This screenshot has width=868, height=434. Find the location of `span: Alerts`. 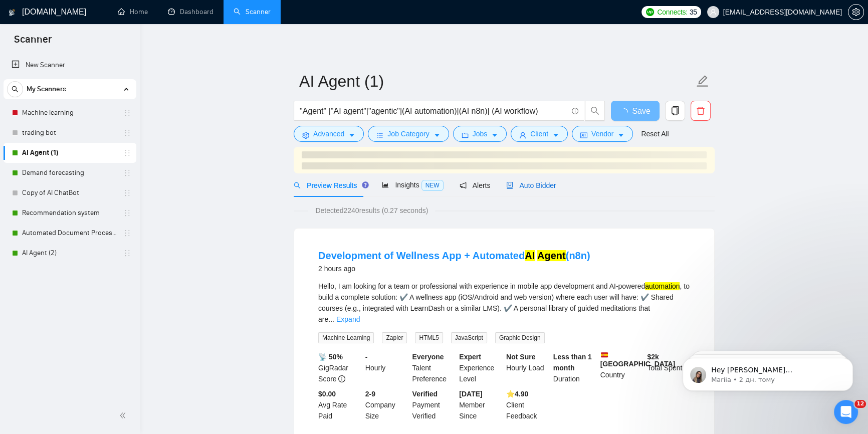

span: Alerts is located at coordinates (475, 185).